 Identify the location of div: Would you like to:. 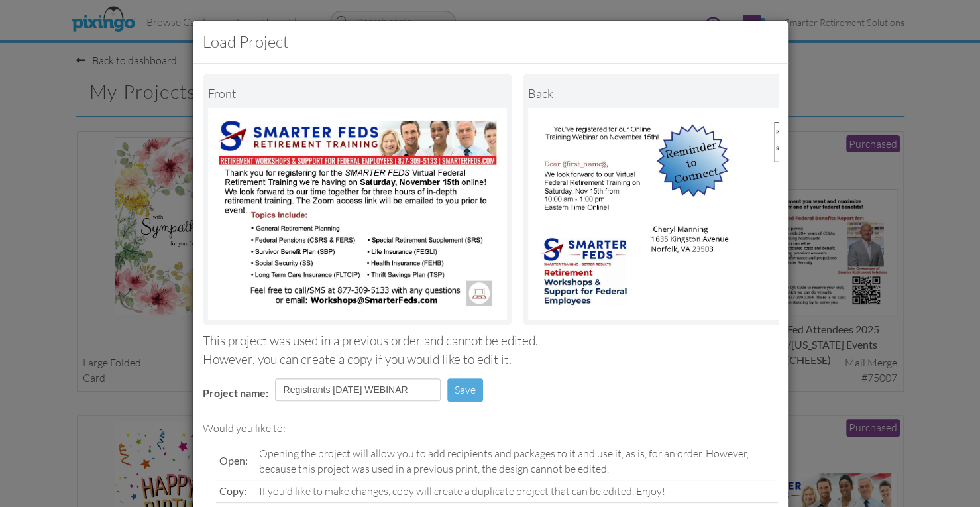
(490, 428).